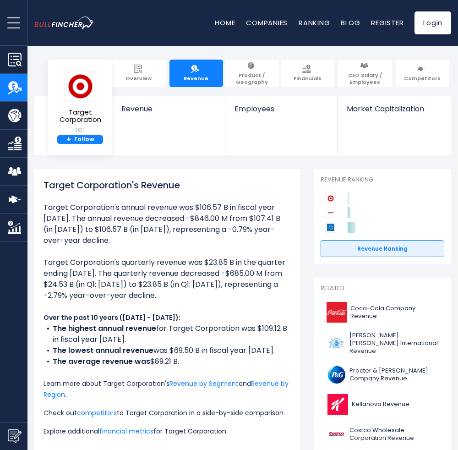  I want to click on img: Walmart competitors logo, so click(331, 227).